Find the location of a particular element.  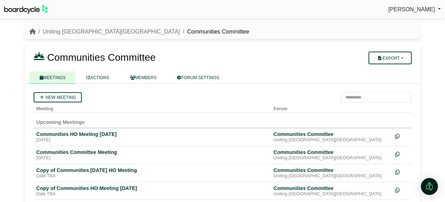

li: Communities Committee is located at coordinates (215, 32).